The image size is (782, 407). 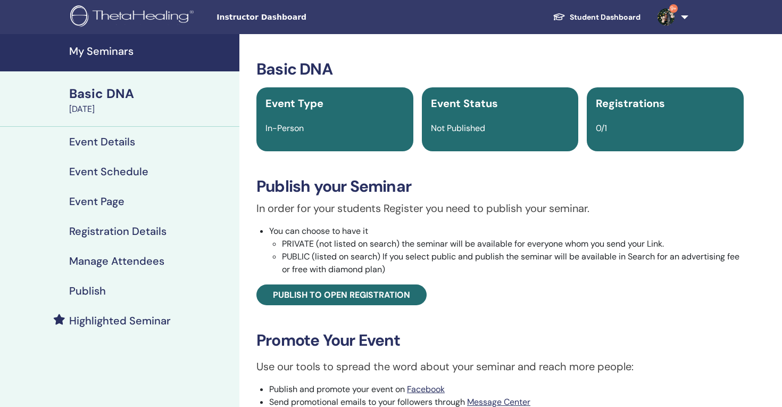 What do you see at coordinates (87, 291) in the screenshot?
I see `h4: Publish` at bounding box center [87, 291].